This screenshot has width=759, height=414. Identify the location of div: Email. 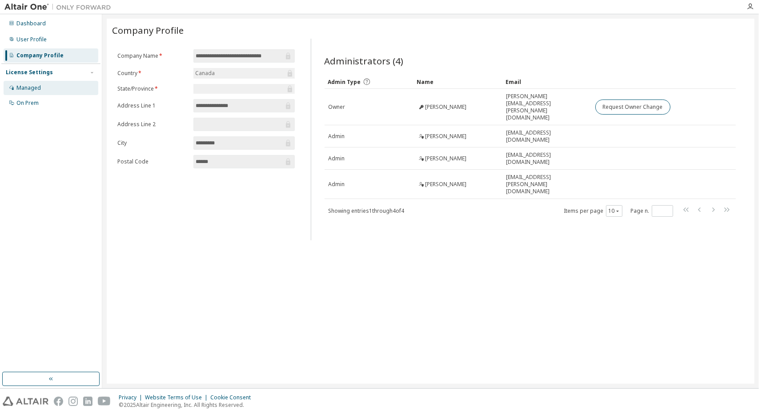
(547, 82).